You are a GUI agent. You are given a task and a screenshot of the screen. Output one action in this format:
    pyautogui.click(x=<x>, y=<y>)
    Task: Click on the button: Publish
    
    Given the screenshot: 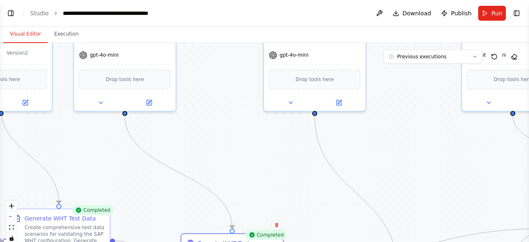 What is the action you would take?
    pyautogui.click(x=456, y=13)
    